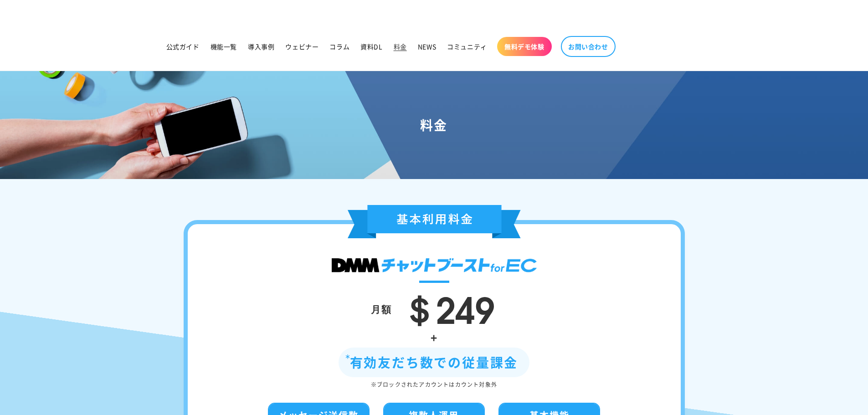 This screenshot has width=868, height=415. Describe the element at coordinates (302, 46) in the screenshot. I see `a: ウェビナー` at that location.